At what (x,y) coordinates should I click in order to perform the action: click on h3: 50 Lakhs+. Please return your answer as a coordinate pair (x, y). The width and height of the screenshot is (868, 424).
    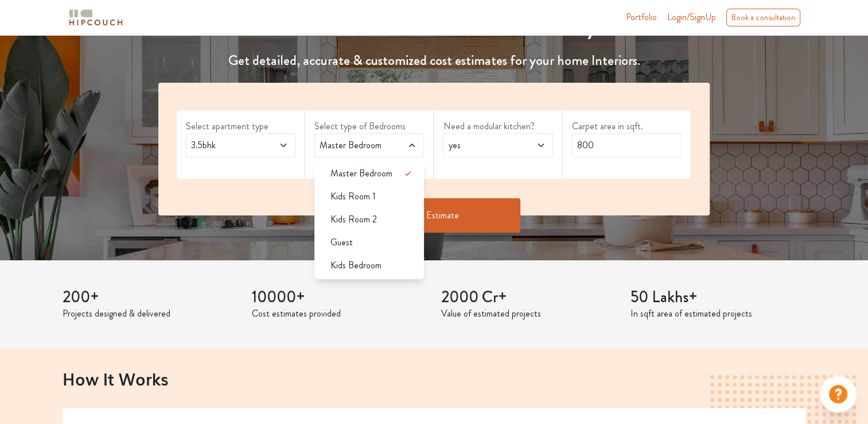
    Looking at the image, I should click on (718, 297).